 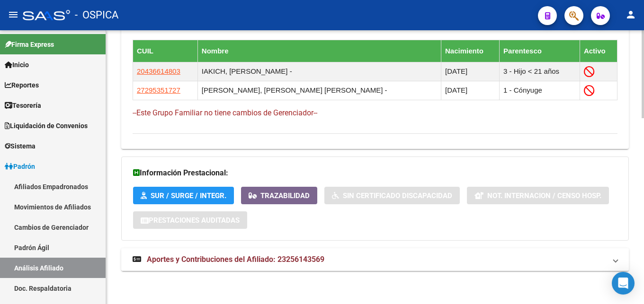 I want to click on span: Sin Certificado Discapacidad, so click(x=398, y=196).